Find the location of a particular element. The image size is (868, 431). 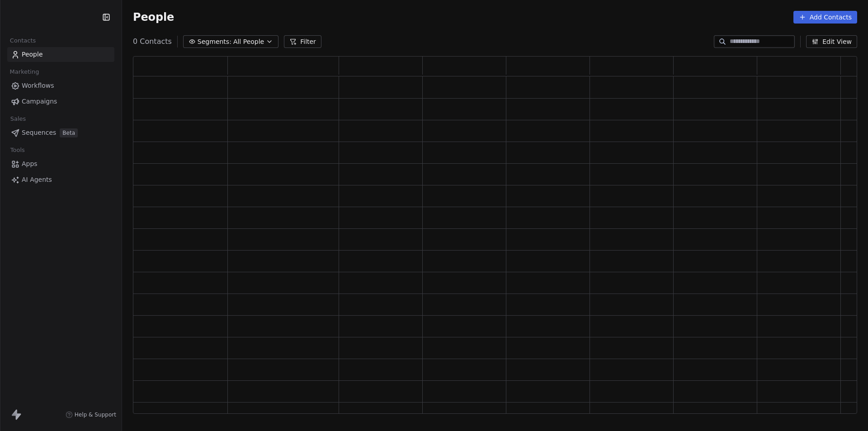

span: Sequences is located at coordinates (39, 133).